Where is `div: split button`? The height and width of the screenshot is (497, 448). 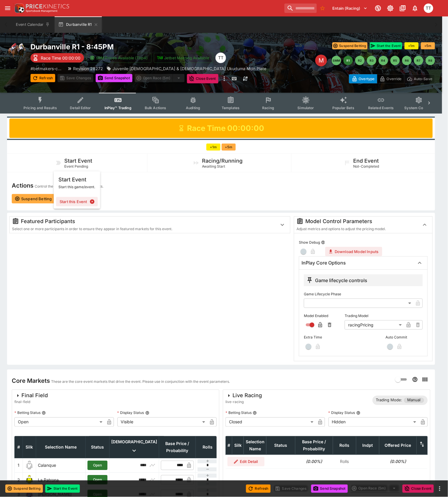
div: split button is located at coordinates (160, 78).